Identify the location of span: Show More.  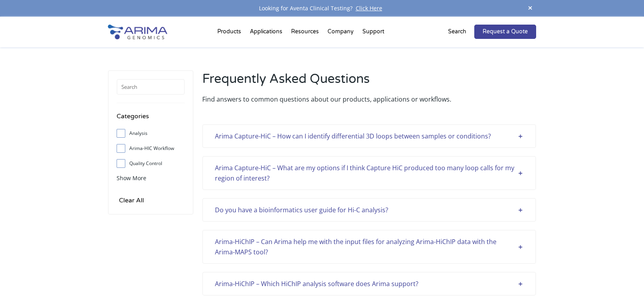
(131, 178).